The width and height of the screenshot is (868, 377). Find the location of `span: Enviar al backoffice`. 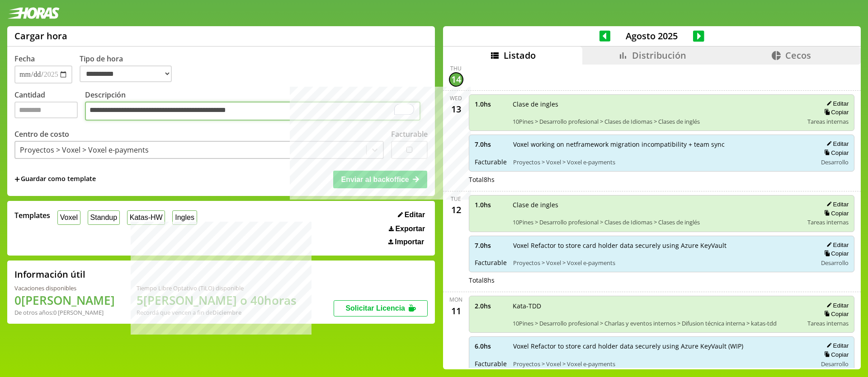

span: Enviar al backoffice is located at coordinates (375, 179).